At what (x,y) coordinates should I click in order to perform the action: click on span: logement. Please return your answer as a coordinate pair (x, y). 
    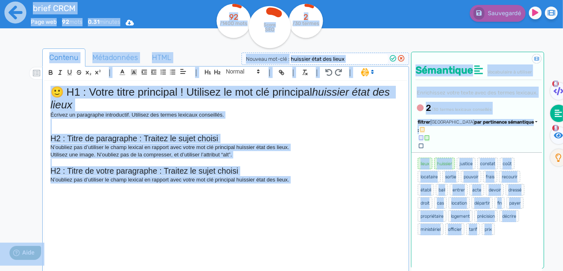
    Looking at the image, I should click on (460, 216).